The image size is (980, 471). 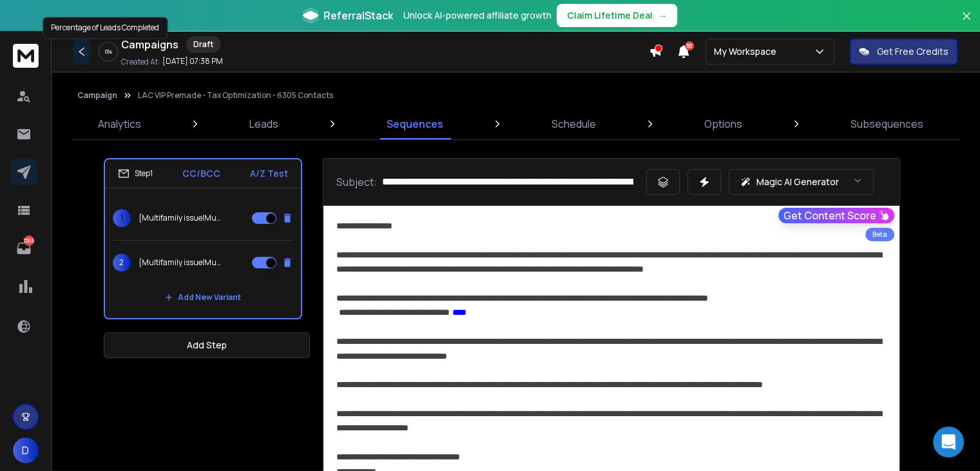 What do you see at coordinates (616, 16) in the screenshot?
I see `button: Claim Lifetime Deal→` at bounding box center [616, 16].